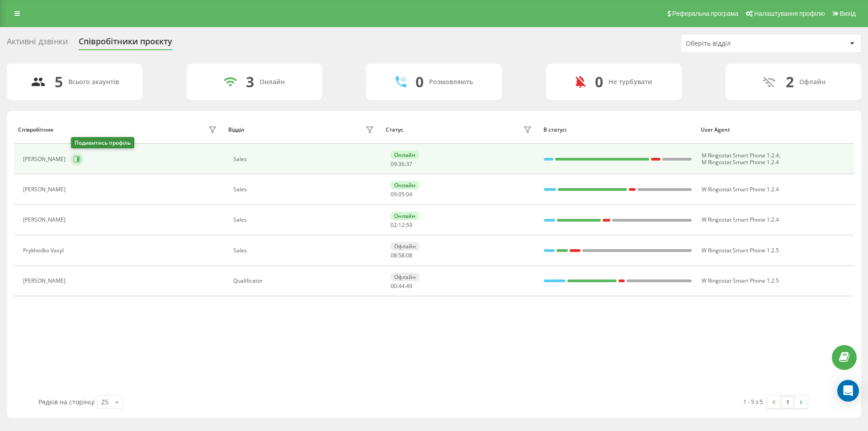  Describe the element at coordinates (705, 13) in the screenshot. I see `span: Реферальна програма` at that location.